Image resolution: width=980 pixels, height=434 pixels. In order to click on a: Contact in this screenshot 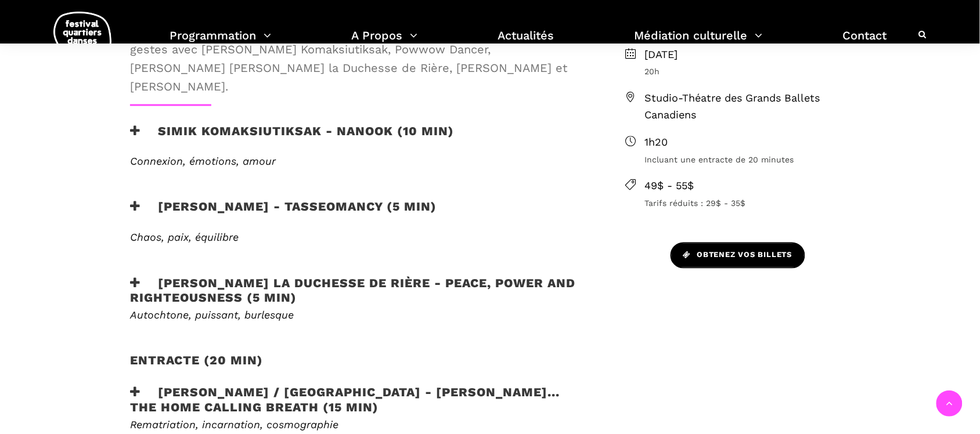, I will do `click(865, 42)`.